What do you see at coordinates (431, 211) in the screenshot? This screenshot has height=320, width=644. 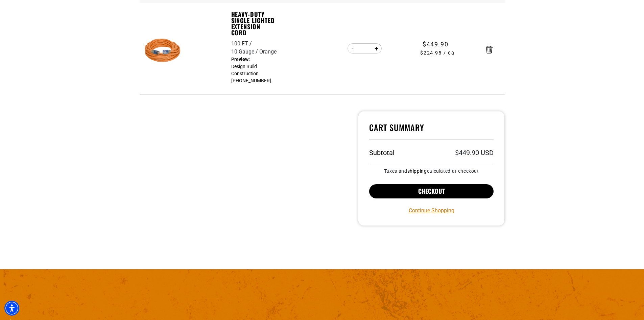 I see `a: Continue Shopping` at bounding box center [431, 211].